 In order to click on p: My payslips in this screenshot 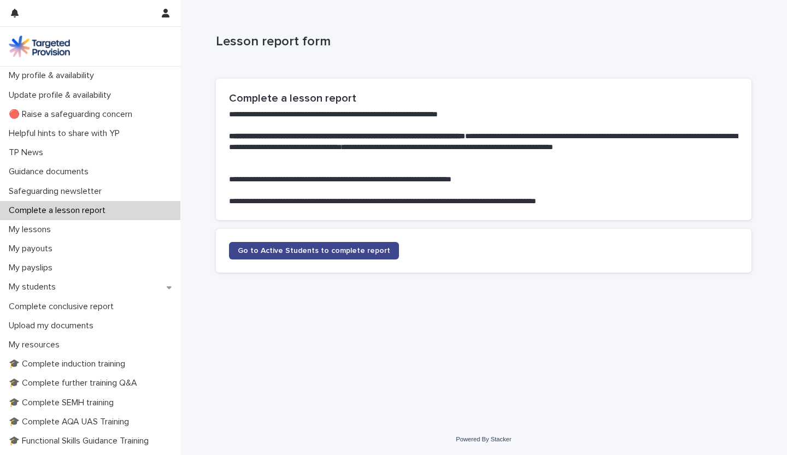, I will do `click(33, 268)`.